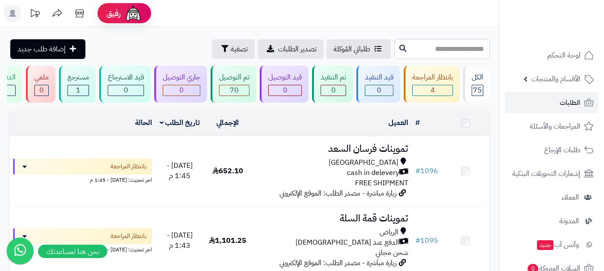 This screenshot has width=604, height=271. Describe the element at coordinates (125, 84) in the screenshot. I see `a: قيد الاسترجاع 0` at that location.